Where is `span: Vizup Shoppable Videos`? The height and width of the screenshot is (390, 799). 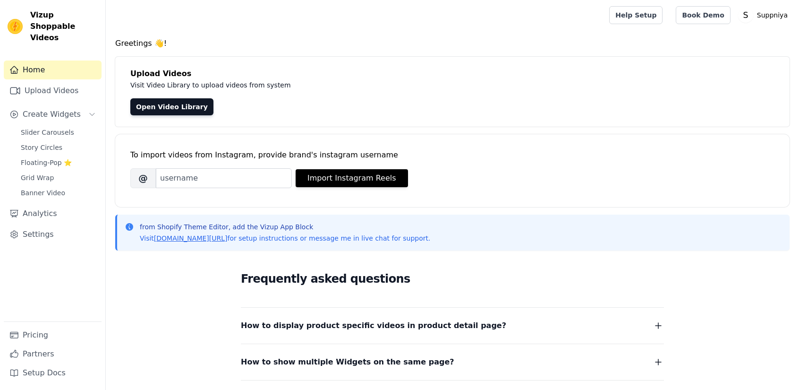
span: Vizup Shoppable Videos is located at coordinates (64, 26).